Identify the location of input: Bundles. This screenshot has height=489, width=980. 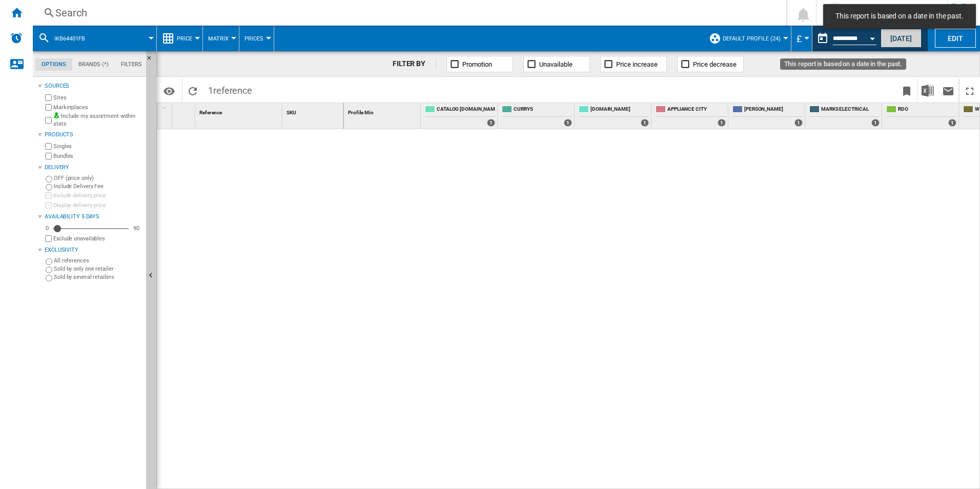
(48, 156).